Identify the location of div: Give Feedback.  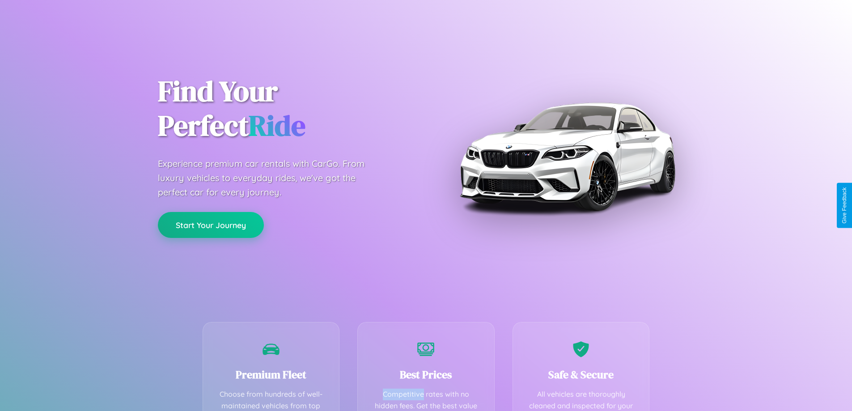
(844, 205).